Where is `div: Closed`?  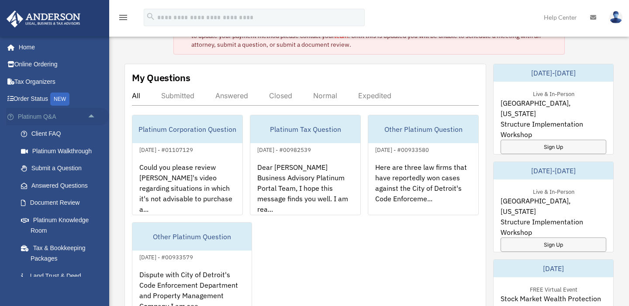 div: Closed is located at coordinates (280, 96).